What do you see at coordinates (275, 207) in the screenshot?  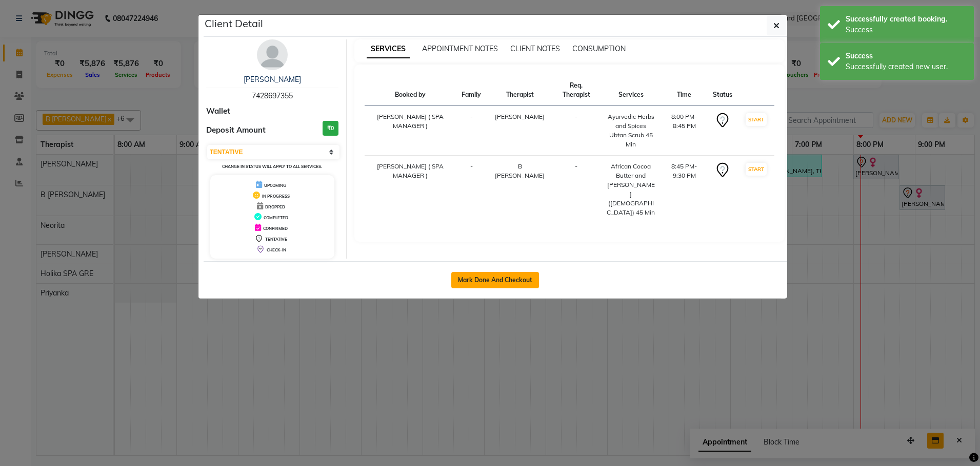 I see `span: DROPPED` at bounding box center [275, 207].